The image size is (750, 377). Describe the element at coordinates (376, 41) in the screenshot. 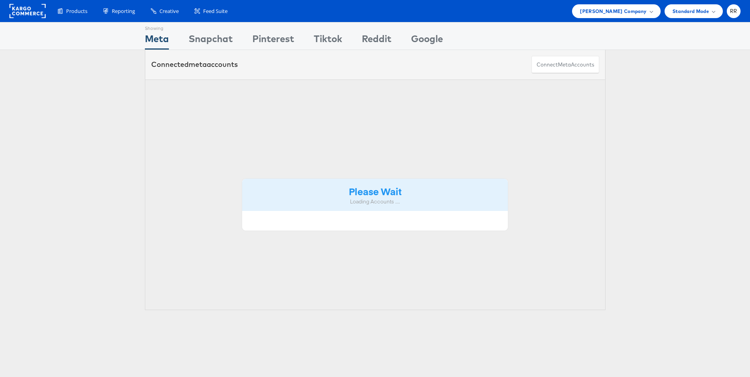

I see `div: Reddit` at that location.